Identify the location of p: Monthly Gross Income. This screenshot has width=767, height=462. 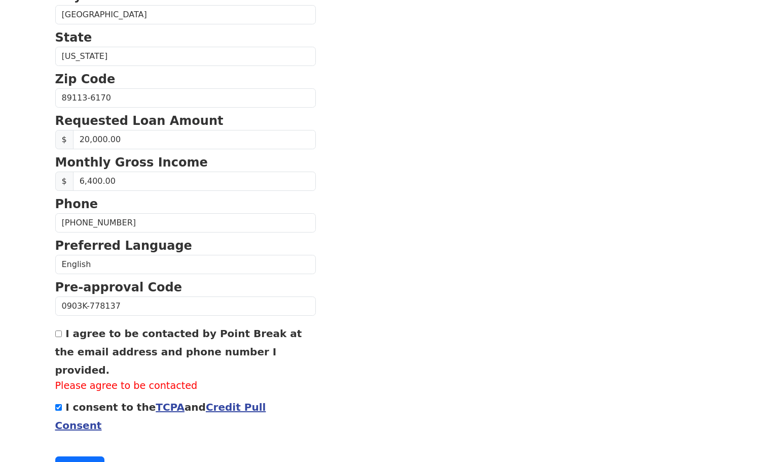
(186, 162).